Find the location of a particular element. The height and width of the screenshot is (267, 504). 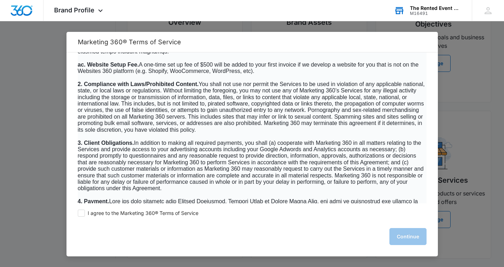

span: I agree to the Marketing 360® Terms of Service is located at coordinates (143, 213).